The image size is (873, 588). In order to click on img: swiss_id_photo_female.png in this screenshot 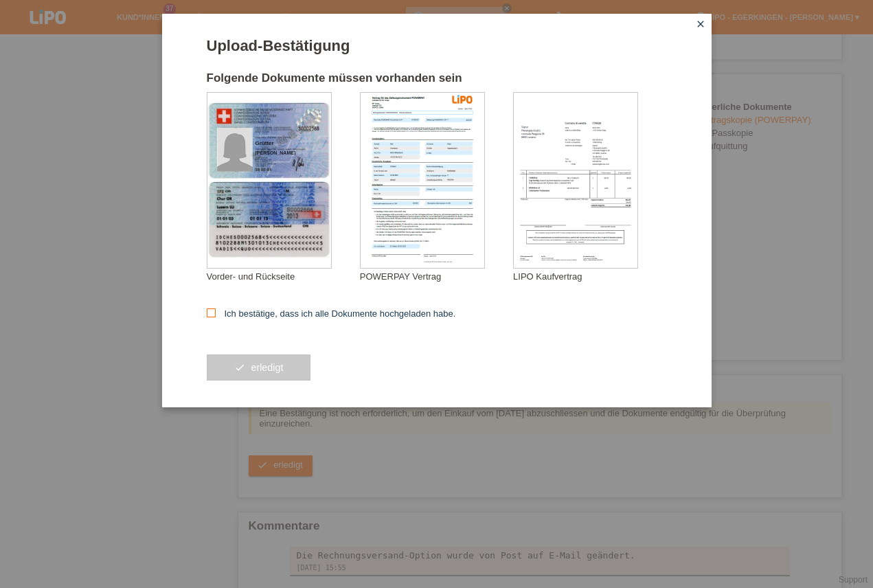, I will do `click(235, 150)`.